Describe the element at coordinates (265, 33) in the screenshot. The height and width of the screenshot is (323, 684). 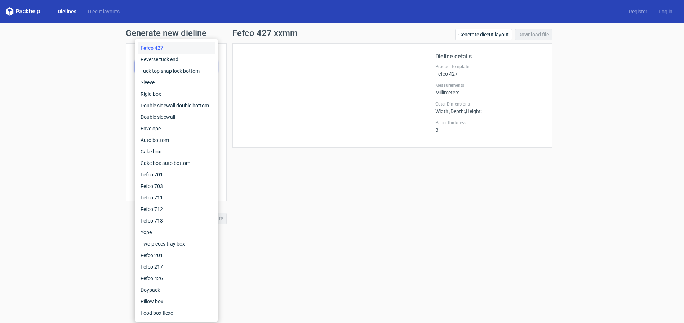
I see `h1: Fefco 427 xxmm` at that location.